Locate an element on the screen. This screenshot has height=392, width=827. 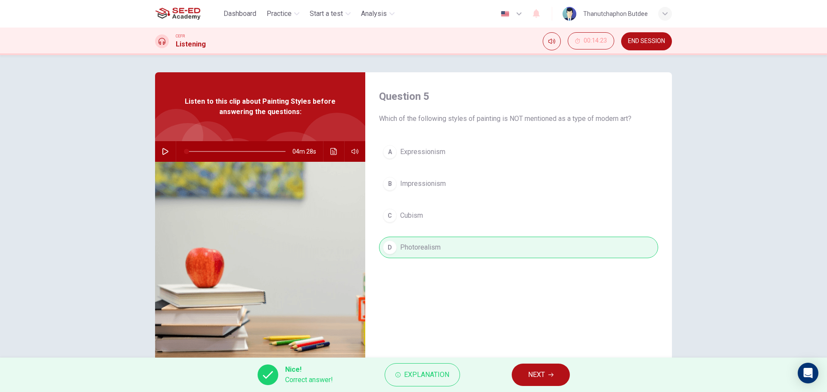
h1: Listening is located at coordinates (191, 44).